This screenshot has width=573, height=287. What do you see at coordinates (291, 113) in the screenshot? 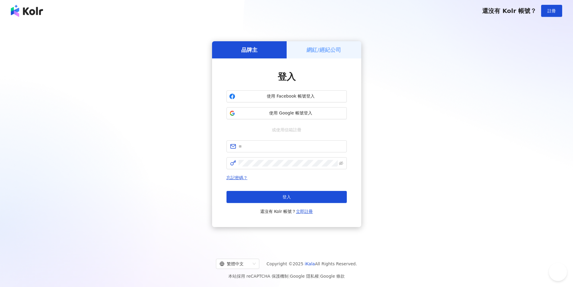
I see `span: 使用 Google 帳號登入` at bounding box center [291, 113].